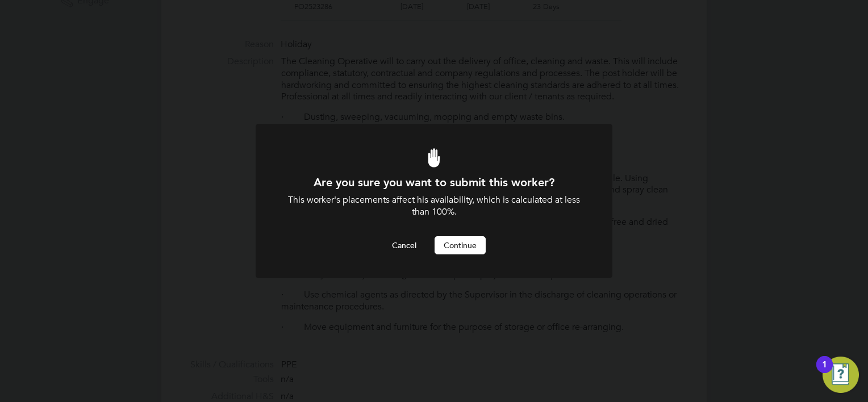 The width and height of the screenshot is (868, 402). I want to click on h1: Are you sure you want to submit this worker?, so click(434, 182).